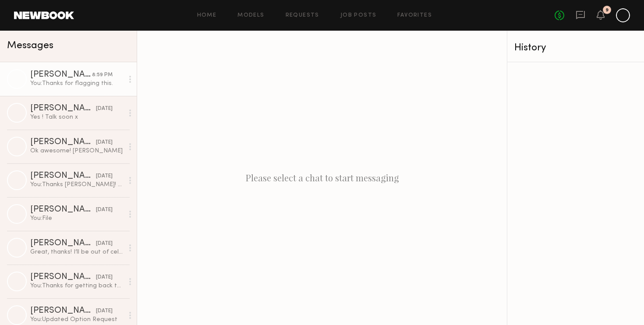  Describe the element at coordinates (76, 252) in the screenshot. I see `div: Great, thanks! I’ll be out of cell service here and there but will check messages whenever I have...` at that location.